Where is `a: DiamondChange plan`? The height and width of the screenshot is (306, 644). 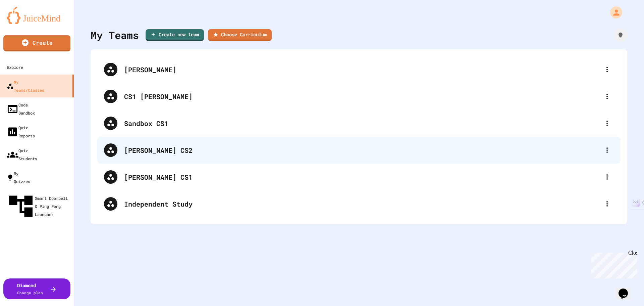
a: DiamondChange plan is located at coordinates (37, 289).